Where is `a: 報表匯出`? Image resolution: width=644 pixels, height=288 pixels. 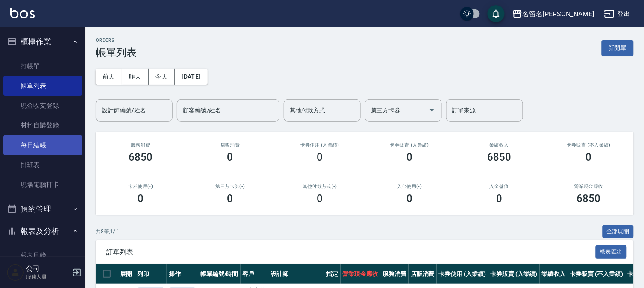
a: 報表匯出 is located at coordinates (612, 251).